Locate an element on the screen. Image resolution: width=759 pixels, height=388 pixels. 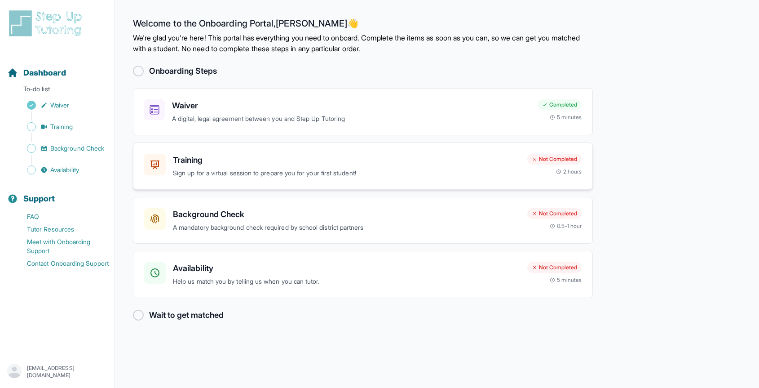
p: A mandatory background check required by school district partners is located at coordinates (346, 227).